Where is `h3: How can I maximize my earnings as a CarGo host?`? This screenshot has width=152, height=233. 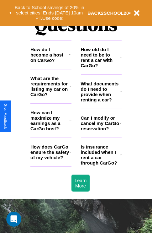
h3: How can I maximize my earnings as a CarGo host? is located at coordinates (50, 120).